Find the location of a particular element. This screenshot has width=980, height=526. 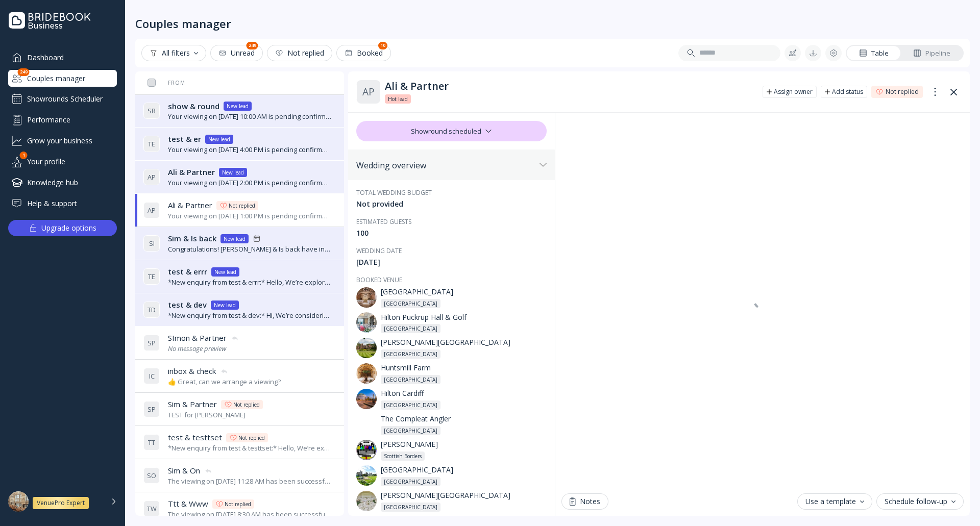

div: S P is located at coordinates (152, 409).